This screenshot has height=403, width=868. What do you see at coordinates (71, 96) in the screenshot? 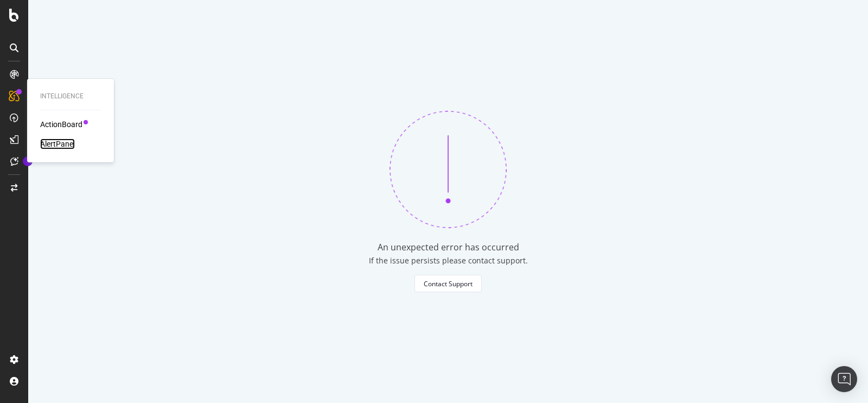
I see `div: Intelligence` at bounding box center [71, 96].